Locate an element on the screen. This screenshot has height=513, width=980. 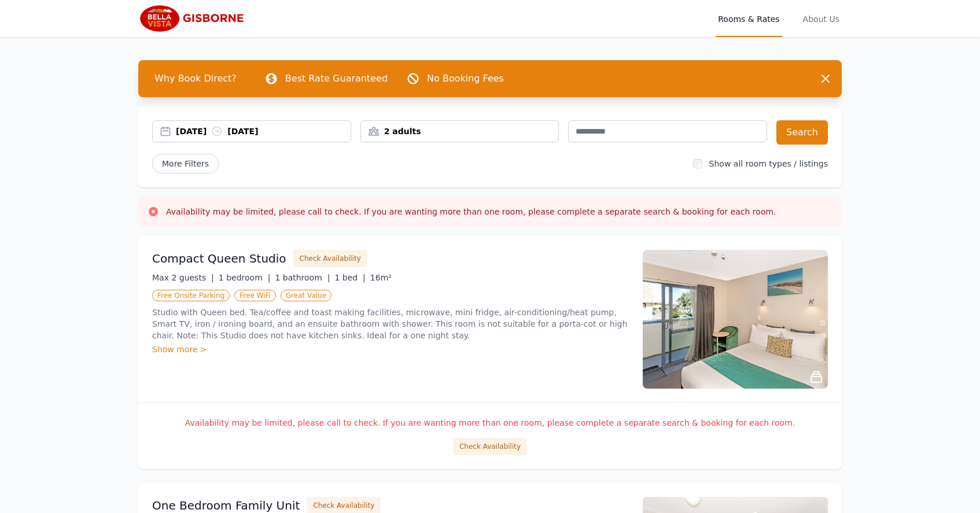
span: Why Book Direct? is located at coordinates (196, 79).